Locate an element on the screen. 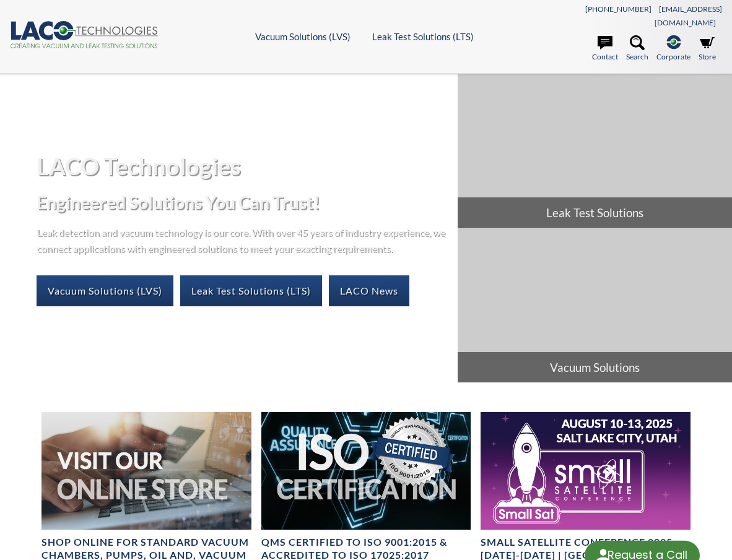 Image resolution: width=732 pixels, height=560 pixels. span: Corporate is located at coordinates (673, 57).